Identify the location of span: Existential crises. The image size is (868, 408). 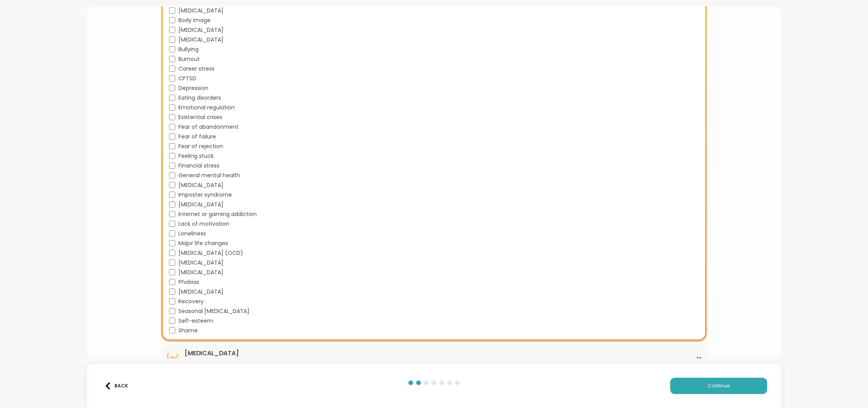
(200, 117).